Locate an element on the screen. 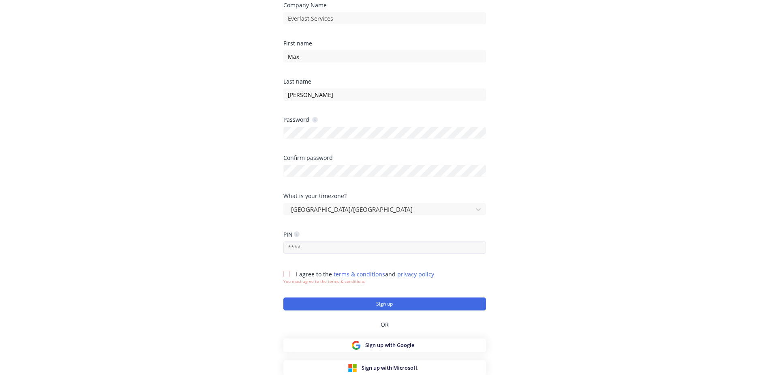  span: I agree to the and is located at coordinates (365, 274).